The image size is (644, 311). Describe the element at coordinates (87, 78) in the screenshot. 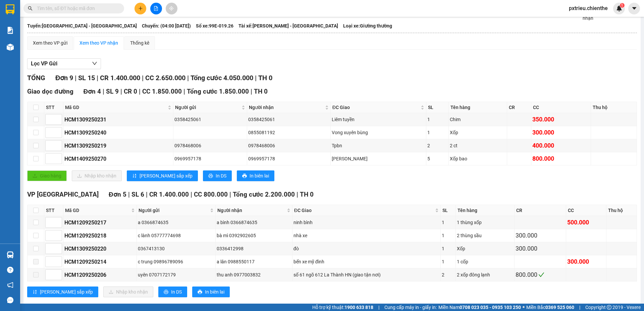

I see `span: SL 15` at that location.